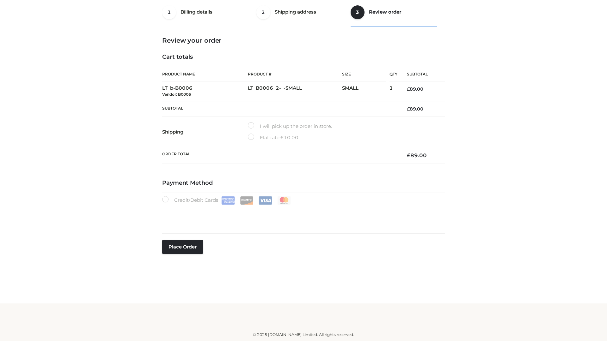 The width and height of the screenshot is (607, 341). Describe the element at coordinates (265, 201) in the screenshot. I see `img: Visa` at that location.